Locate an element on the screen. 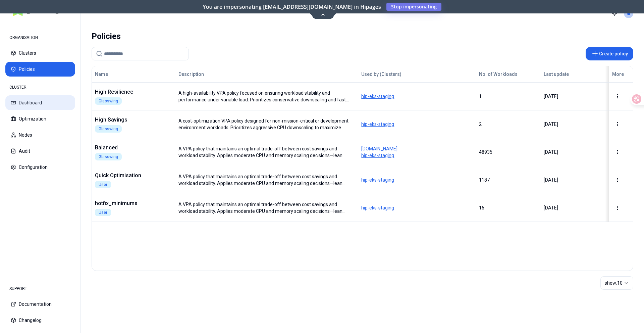  div: 1187 is located at coordinates (508, 180).